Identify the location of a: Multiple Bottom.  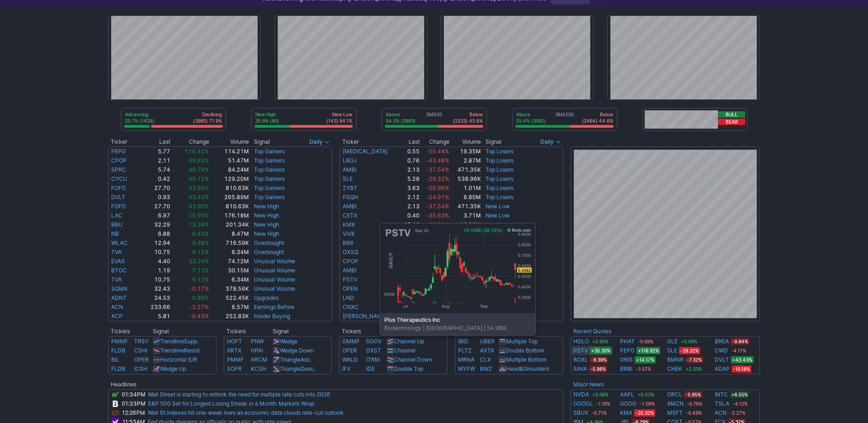
(526, 359).